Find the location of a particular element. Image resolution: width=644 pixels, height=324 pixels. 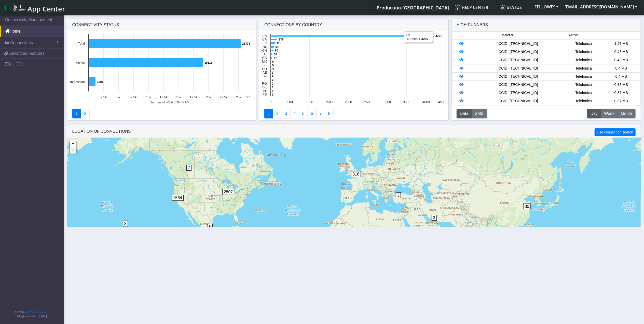

text: 4500 is located at coordinates (442, 102).